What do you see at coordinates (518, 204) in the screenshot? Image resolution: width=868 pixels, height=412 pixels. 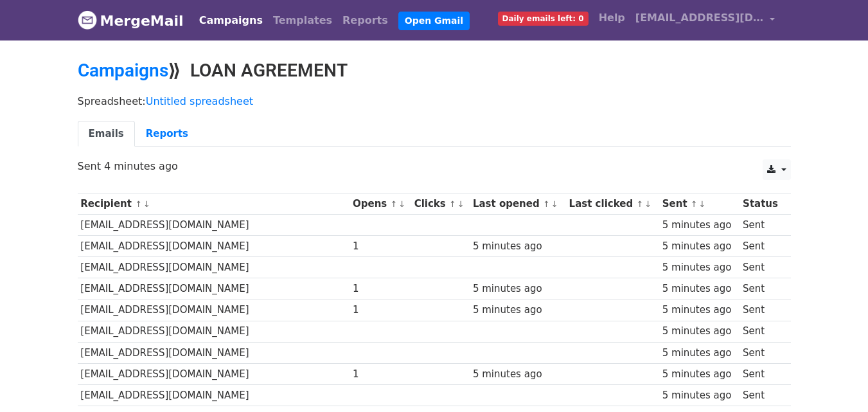 I see `th: Last opened` at bounding box center [518, 204].